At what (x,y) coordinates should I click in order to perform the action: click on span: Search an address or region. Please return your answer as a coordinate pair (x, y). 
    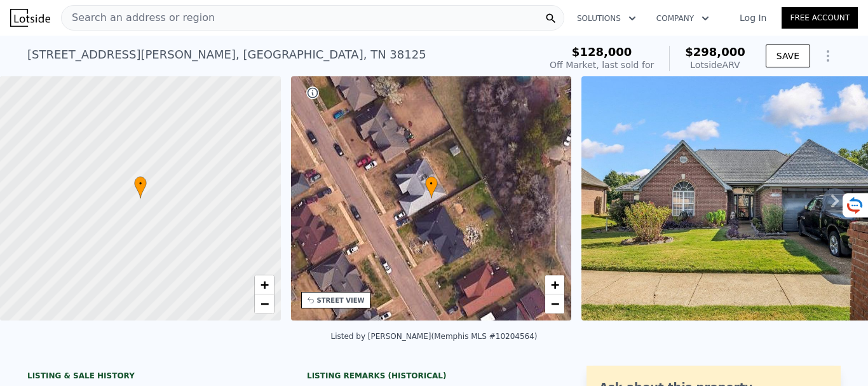
    Looking at the image, I should click on (138, 18).